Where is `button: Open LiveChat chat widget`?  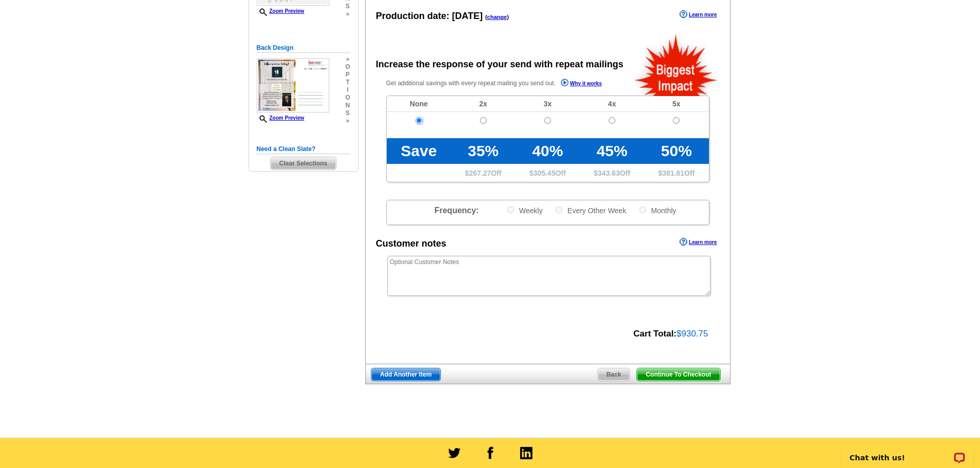
button: Open LiveChat chat widget is located at coordinates (124, 22).